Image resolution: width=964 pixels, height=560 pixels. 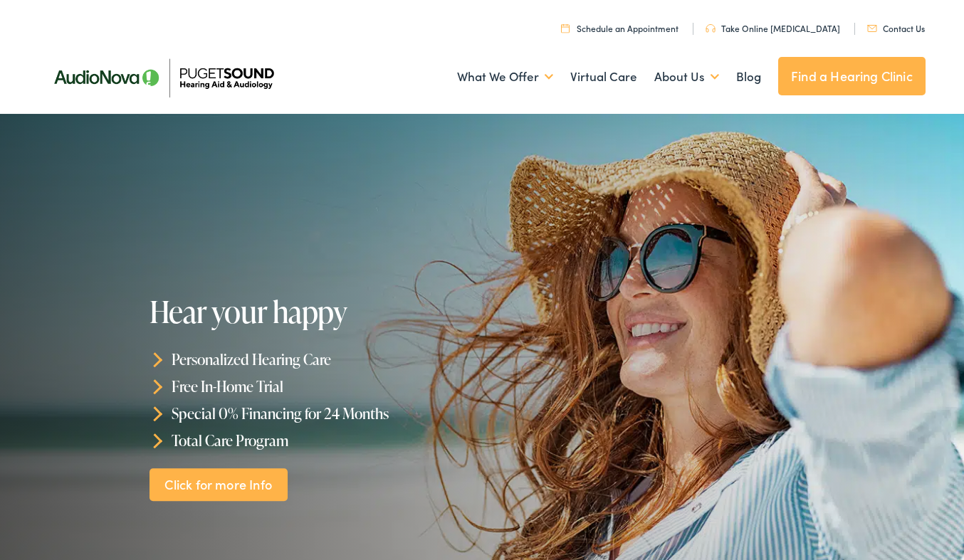 I want to click on a: About Us, so click(x=686, y=77).